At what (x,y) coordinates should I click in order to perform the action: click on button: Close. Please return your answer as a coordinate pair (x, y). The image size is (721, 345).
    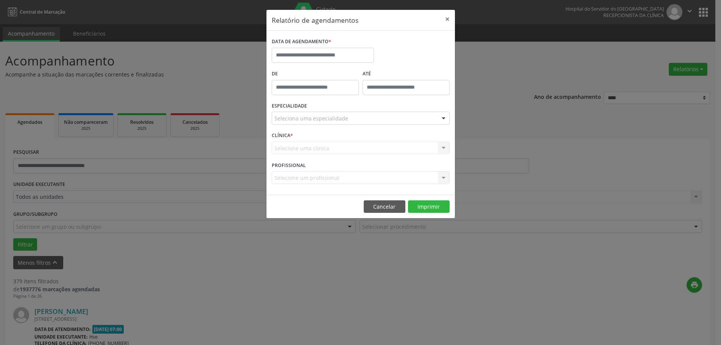
    Looking at the image, I should click on (447, 19).